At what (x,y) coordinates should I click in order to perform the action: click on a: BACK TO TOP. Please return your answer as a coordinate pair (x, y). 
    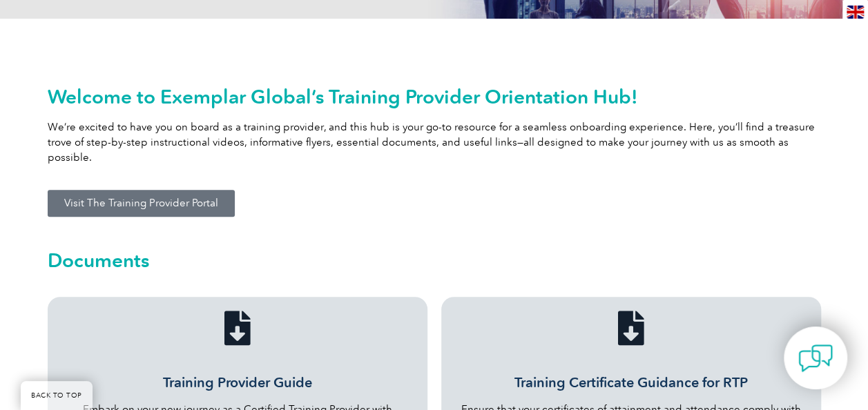
    Looking at the image, I should click on (57, 395).